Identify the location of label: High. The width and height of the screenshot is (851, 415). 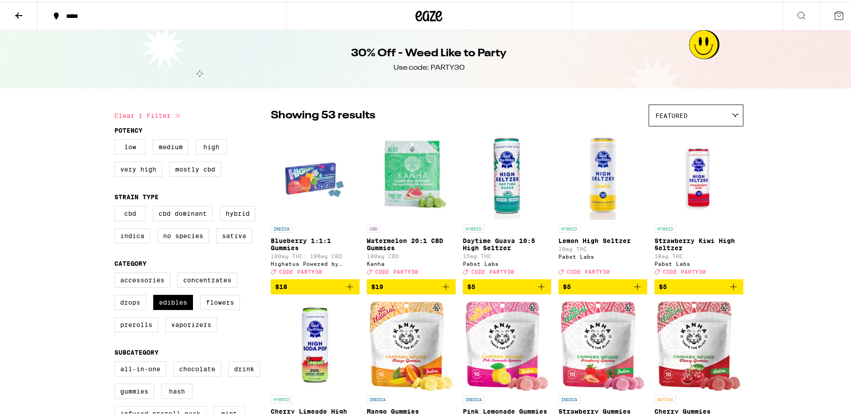
(211, 145).